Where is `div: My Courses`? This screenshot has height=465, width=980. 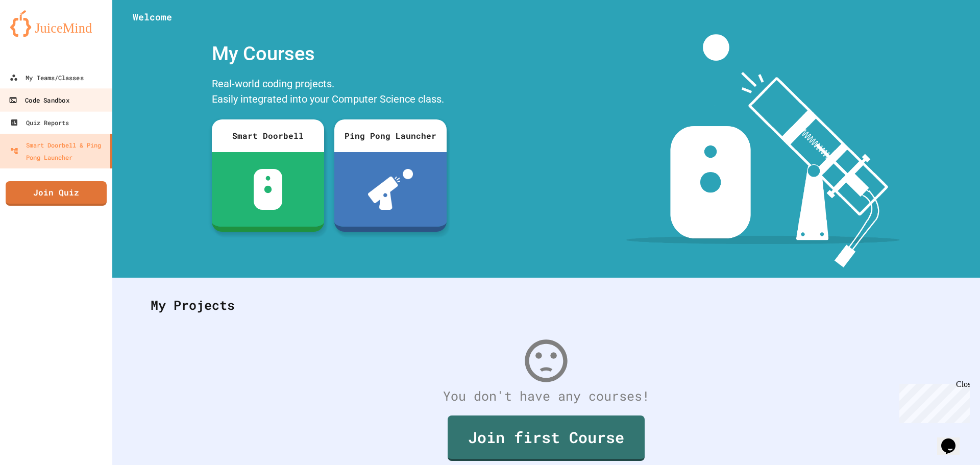
div: My Courses is located at coordinates (329, 54).